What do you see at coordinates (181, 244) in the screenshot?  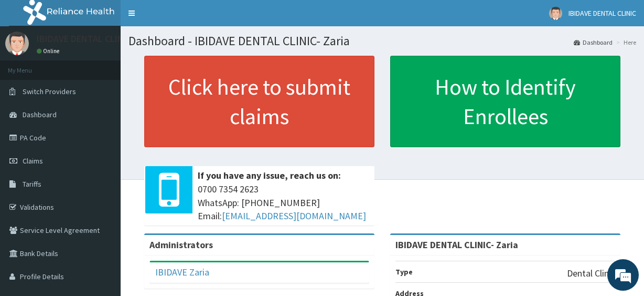 I see `b: Administrators` at bounding box center [181, 244].